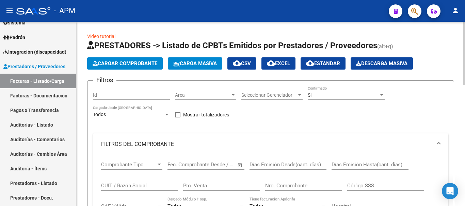  What do you see at coordinates (381, 64) in the screenshot?
I see `button: Descarga Masiva` at bounding box center [381, 64].